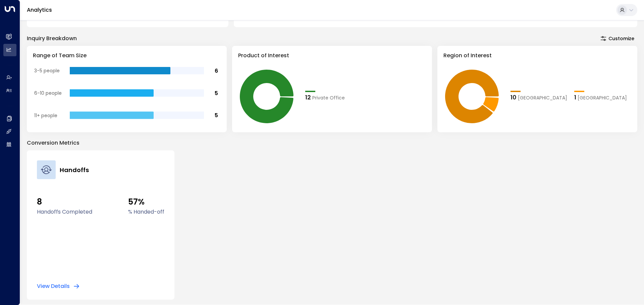 The height and width of the screenshot is (305, 644). What do you see at coordinates (64, 202) in the screenshot?
I see `span: 8` at bounding box center [64, 202].